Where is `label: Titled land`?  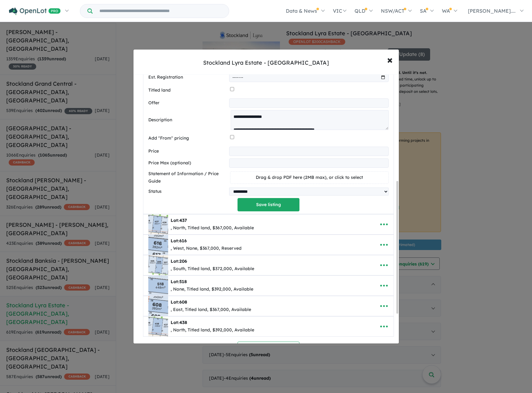 label: Titled land is located at coordinates (188, 90).